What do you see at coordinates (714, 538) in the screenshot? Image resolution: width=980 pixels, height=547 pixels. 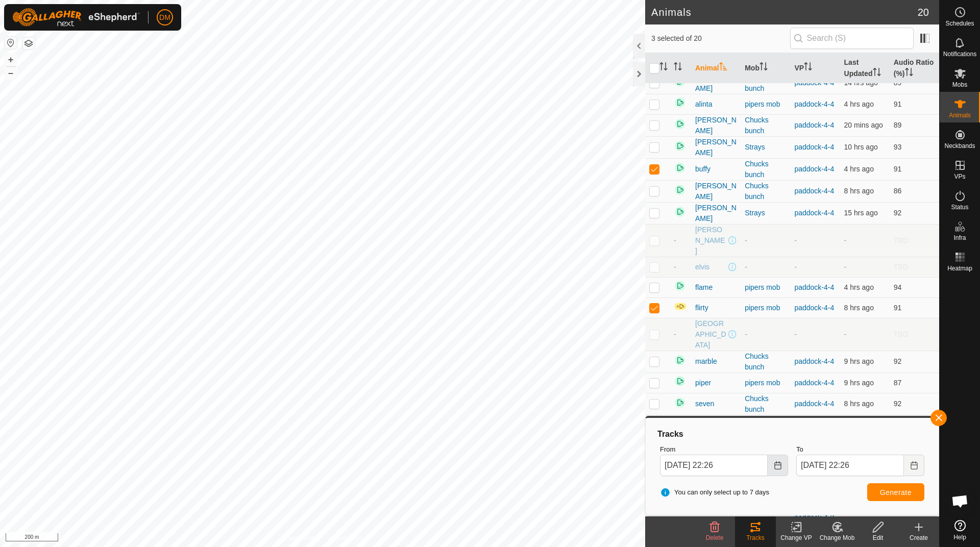 I see `span: Delete` at bounding box center [714, 538].